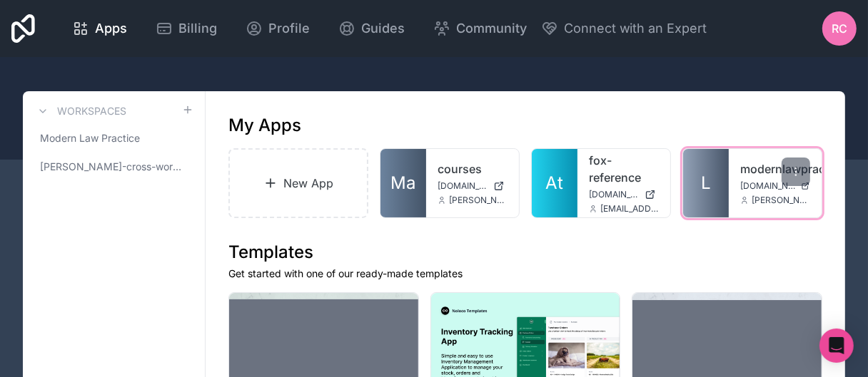 Image resolution: width=868 pixels, height=377 pixels. I want to click on a: Modern Law Practice, so click(113, 138).